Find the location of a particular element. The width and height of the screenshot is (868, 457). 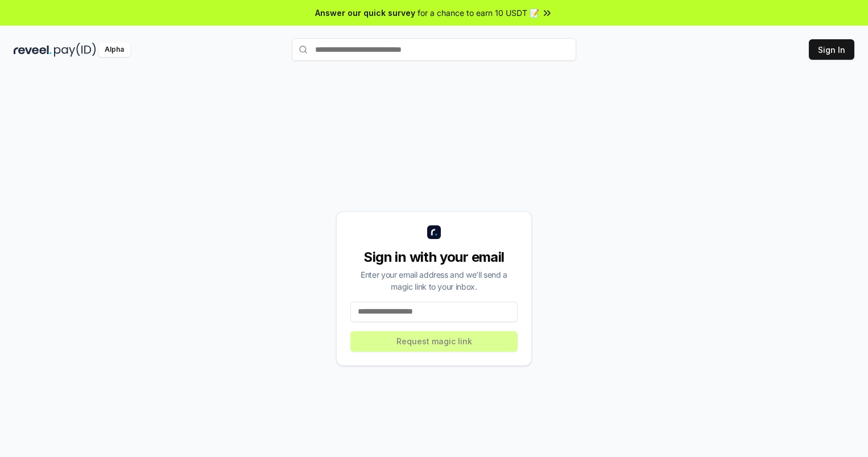

img: logo_small is located at coordinates (434, 232).